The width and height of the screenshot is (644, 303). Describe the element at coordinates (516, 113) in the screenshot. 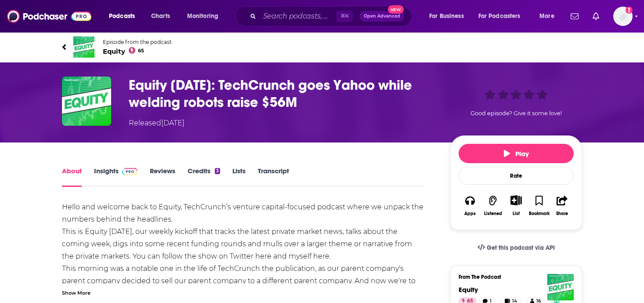

I see `span: Good episode? Give it some love!` at that location.